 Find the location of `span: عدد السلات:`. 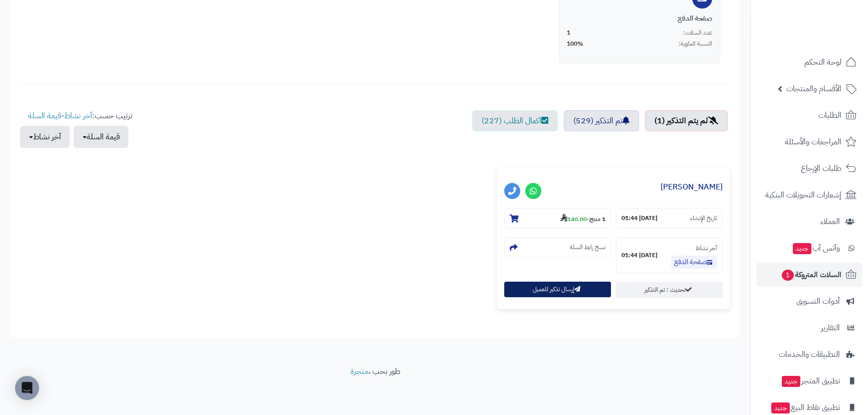

span: عدد السلات: is located at coordinates (698, 33).